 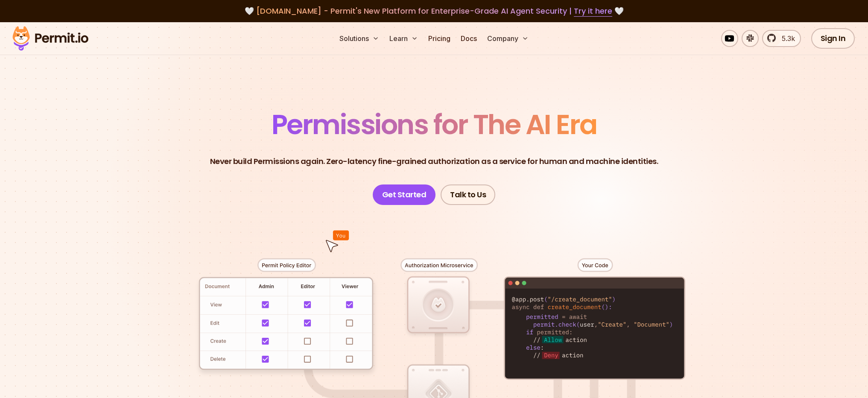 What do you see at coordinates (405, 195) in the screenshot?
I see `a: Get Started` at bounding box center [405, 195].